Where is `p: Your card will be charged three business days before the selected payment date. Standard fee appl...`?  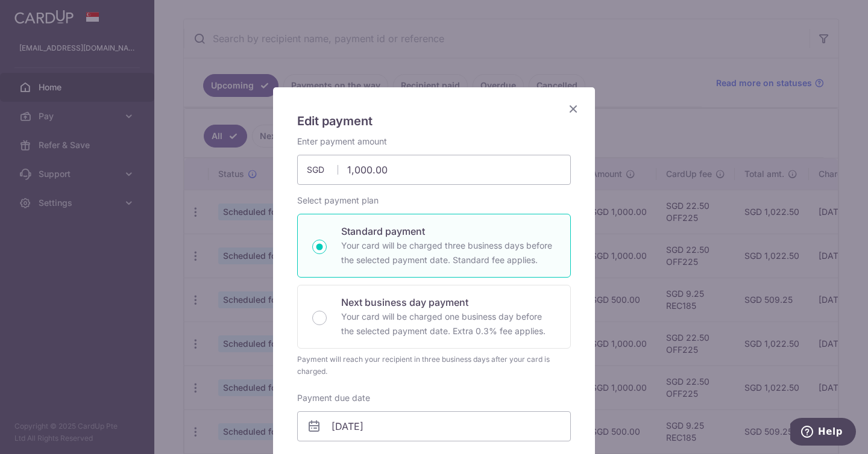 p: Your card will be charged three business days before the selected payment date. Standard fee appl... is located at coordinates (448, 253).